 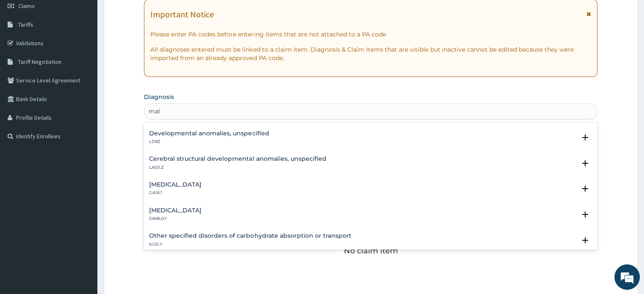 What do you see at coordinates (40, 62) in the screenshot?
I see `span: Tariff Negotiation` at bounding box center [40, 62].